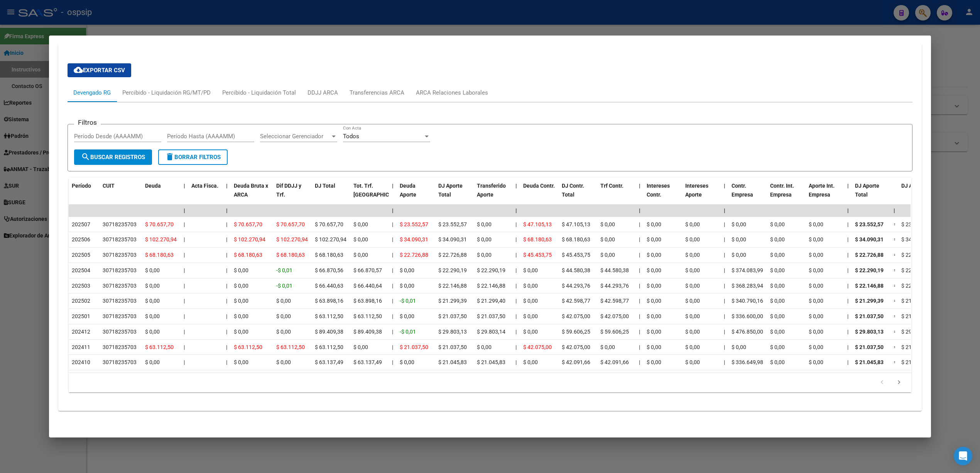 The height and width of the screenshot is (473, 980). I want to click on span: Borrar Filtros, so click(193, 157).